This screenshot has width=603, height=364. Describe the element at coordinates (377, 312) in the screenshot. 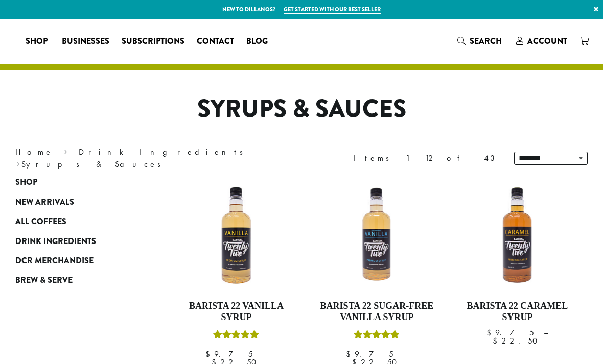

I see `h4: Barista 22 Sugar-Free Vanilla Syrup` at that location.